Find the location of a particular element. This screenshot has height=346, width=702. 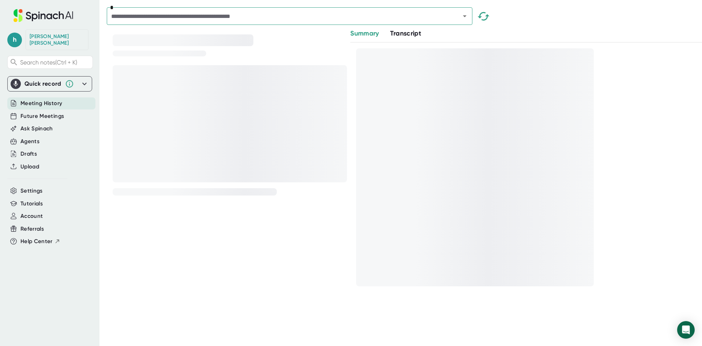

span: h is located at coordinates (15, 40).